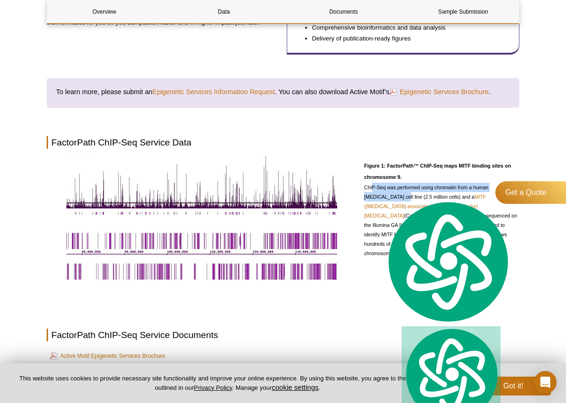 The height and width of the screenshot is (403, 566). I want to click on a: Epigenetic Services Information Request, so click(214, 92).